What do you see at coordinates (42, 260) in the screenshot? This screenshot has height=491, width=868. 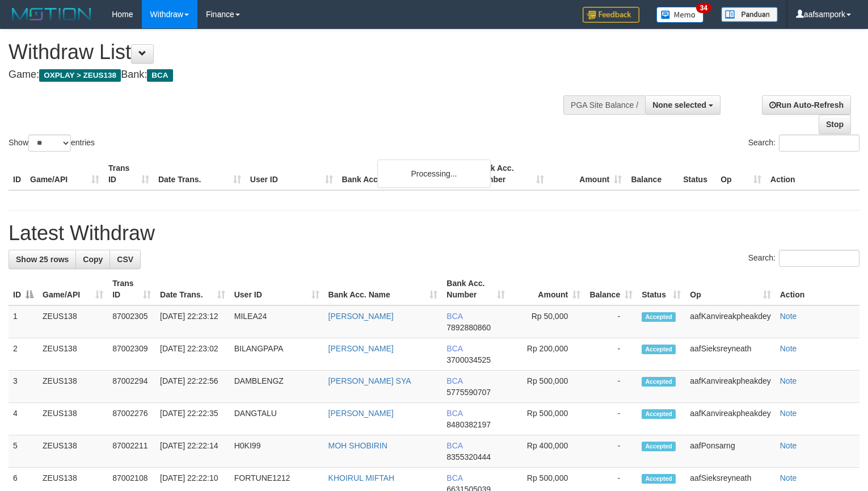 I see `span: Show 25 rows` at bounding box center [42, 260].